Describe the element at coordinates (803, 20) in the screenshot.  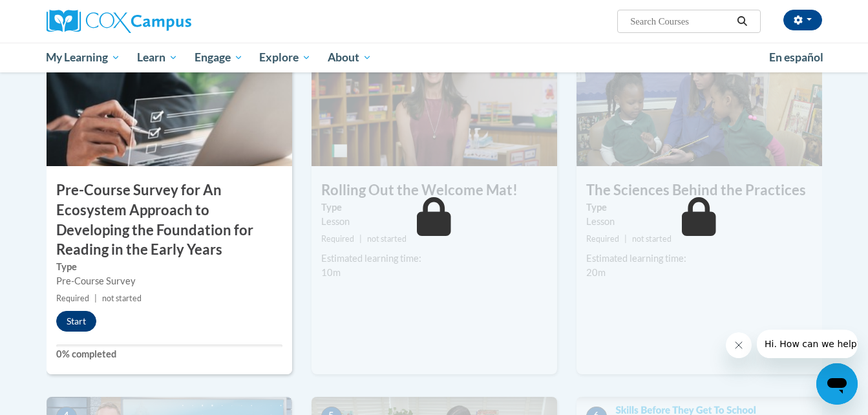
I see `button: Account Settings` at that location.